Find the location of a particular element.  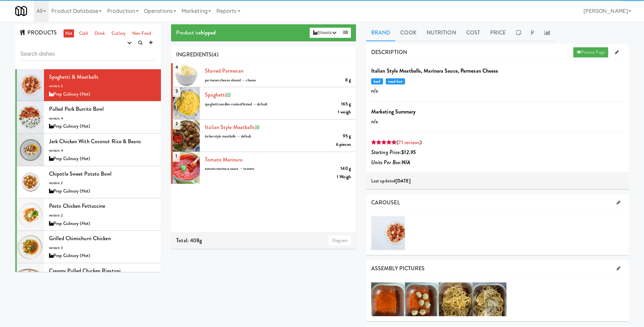

span: 2 is located at coordinates (176, 123).